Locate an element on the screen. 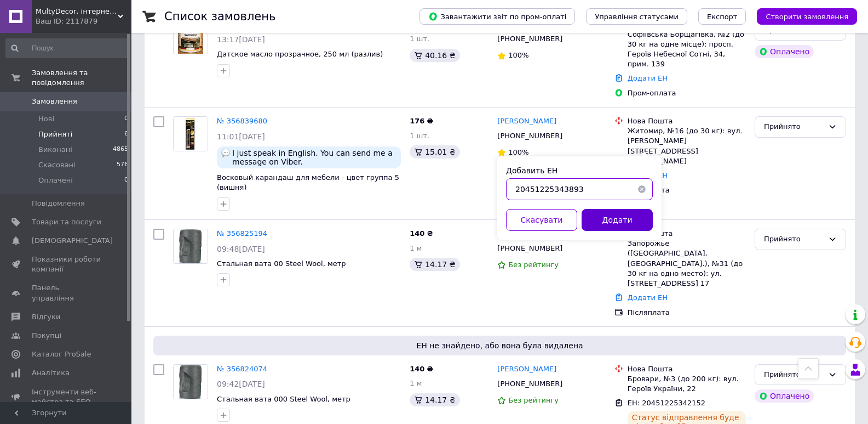  button: Завантажити звіт по пром-оплаті is located at coordinates (497, 16).